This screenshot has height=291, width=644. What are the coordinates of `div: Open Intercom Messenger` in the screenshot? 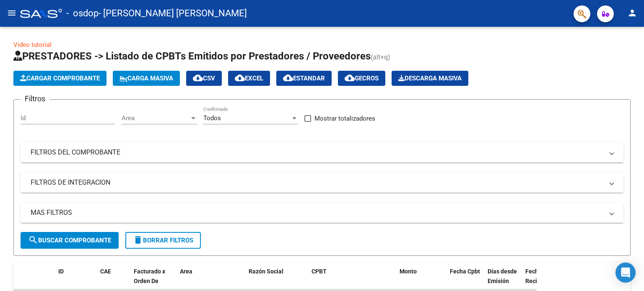 It's located at (626, 272).